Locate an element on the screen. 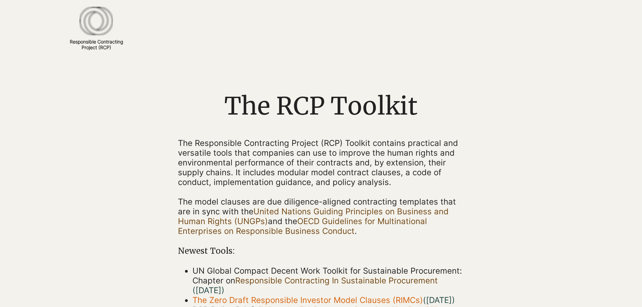 This screenshot has width=642, height=307. span: UN Global Compact Decent Work Toolkit for Sustainable Procurement: Chapter on is located at coordinates (327, 280).